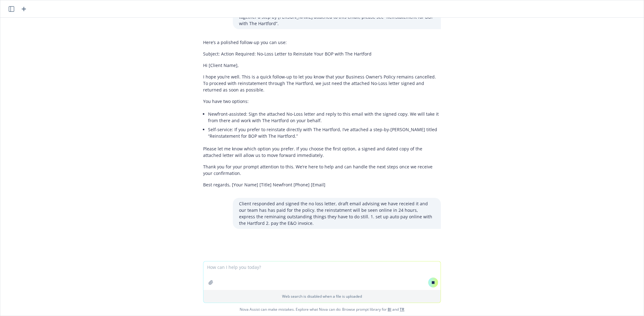  What do you see at coordinates (390, 309) in the screenshot?
I see `a: BI` at bounding box center [390, 309].